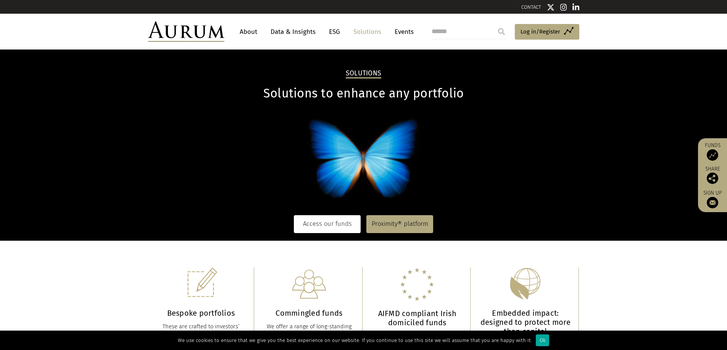  I want to click on h3: Commingled funds, so click(309, 313).